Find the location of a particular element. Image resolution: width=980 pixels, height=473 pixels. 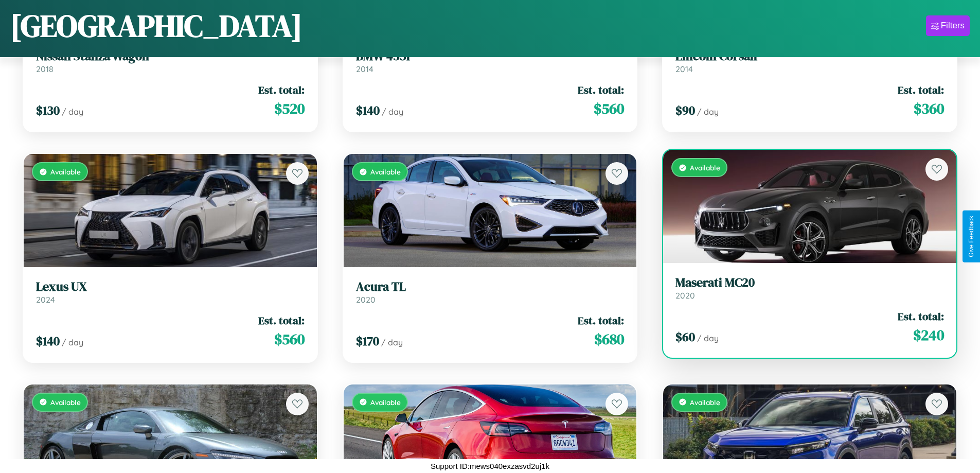

h3: Maserati MC20 is located at coordinates (809, 282).